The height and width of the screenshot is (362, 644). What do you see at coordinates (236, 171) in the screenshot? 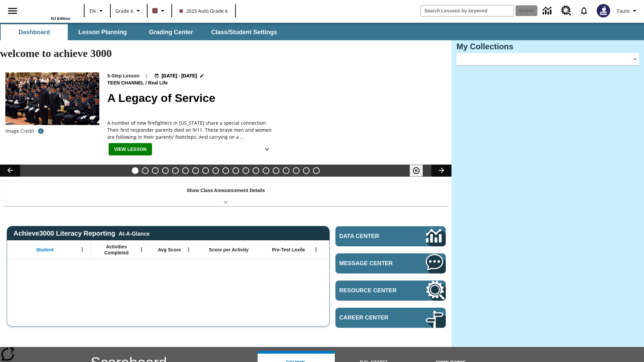
I see `button: Slide 11 The Invasion of the Free CD` at bounding box center [236, 171].